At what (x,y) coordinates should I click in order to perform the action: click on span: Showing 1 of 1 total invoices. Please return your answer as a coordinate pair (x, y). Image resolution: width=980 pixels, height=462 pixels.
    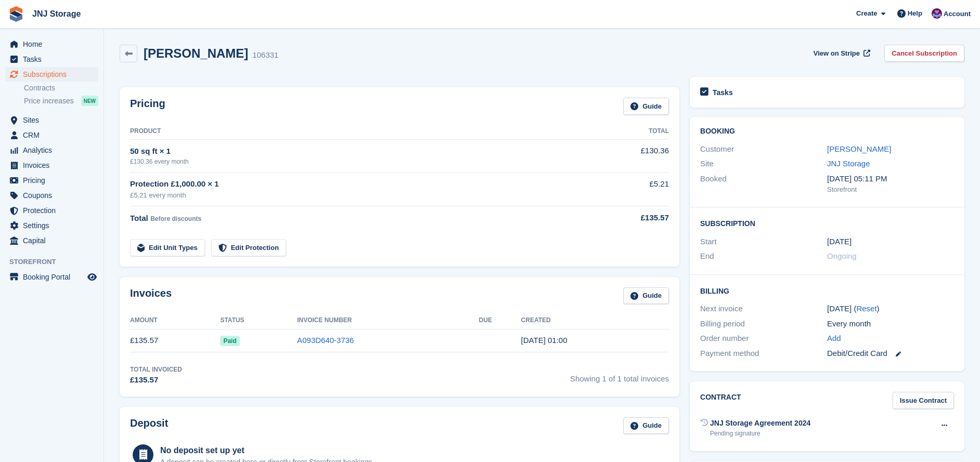
    Looking at the image, I should click on (619, 375).